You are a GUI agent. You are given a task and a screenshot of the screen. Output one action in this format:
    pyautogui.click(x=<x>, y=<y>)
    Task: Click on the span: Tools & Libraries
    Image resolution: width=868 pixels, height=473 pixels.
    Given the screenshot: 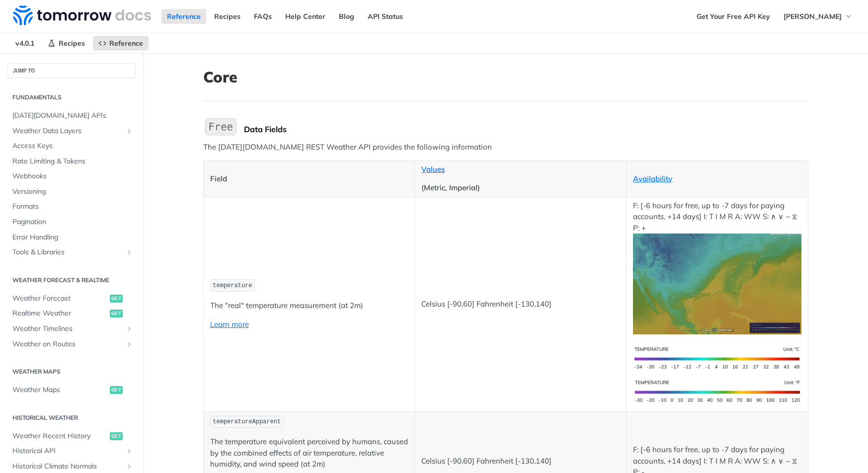 What is the action you would take?
    pyautogui.click(x=68, y=253)
    